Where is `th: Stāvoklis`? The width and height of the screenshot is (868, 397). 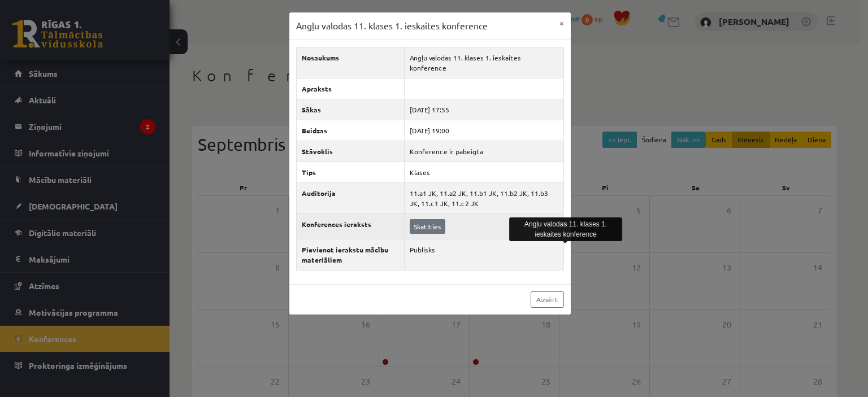
th: Stāvoklis is located at coordinates (350, 151).